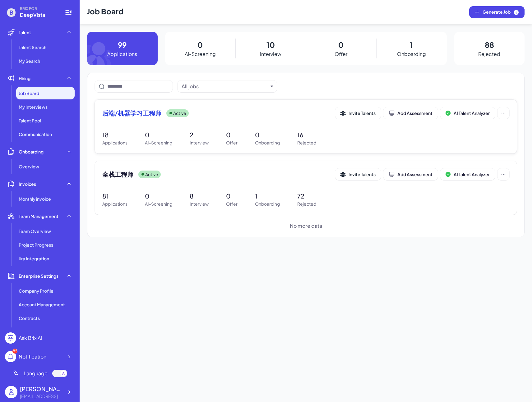  I want to click on span: 全栈工程师, so click(118, 174).